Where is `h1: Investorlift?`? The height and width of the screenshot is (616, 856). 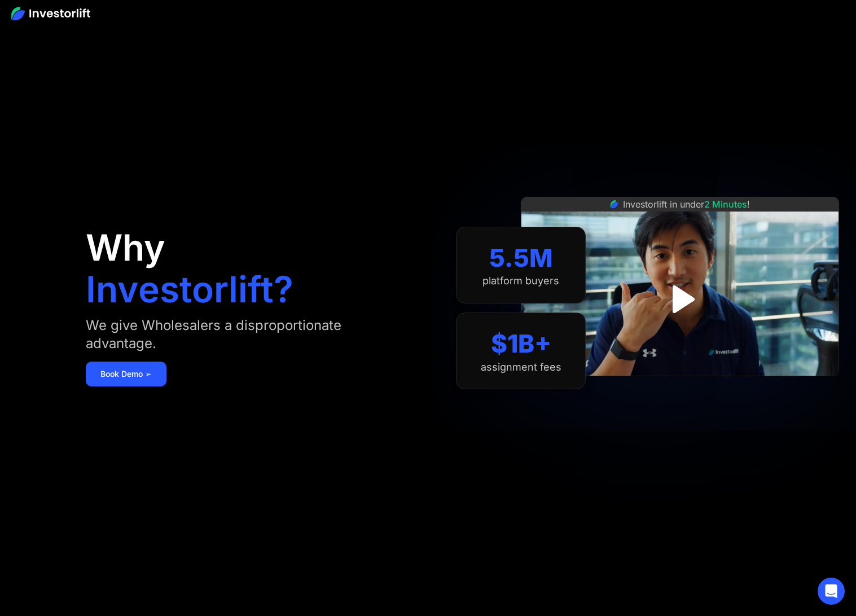
h1: Investorlift? is located at coordinates (189, 289).